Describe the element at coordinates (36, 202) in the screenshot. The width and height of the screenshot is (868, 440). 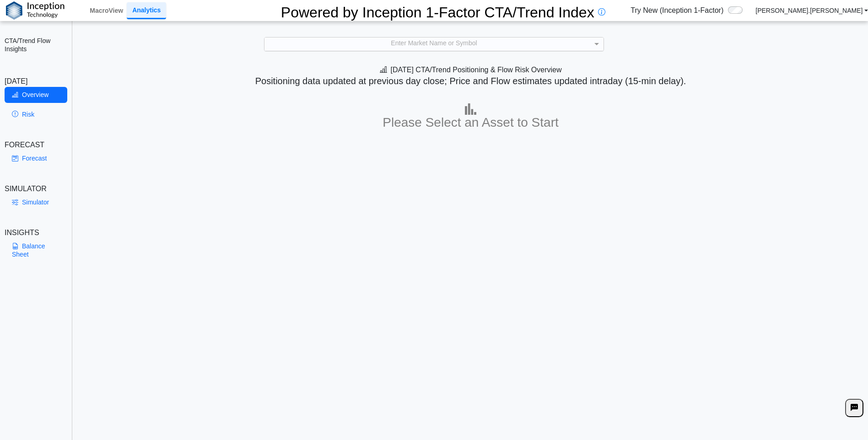
I see `a: Simulator` at that location.